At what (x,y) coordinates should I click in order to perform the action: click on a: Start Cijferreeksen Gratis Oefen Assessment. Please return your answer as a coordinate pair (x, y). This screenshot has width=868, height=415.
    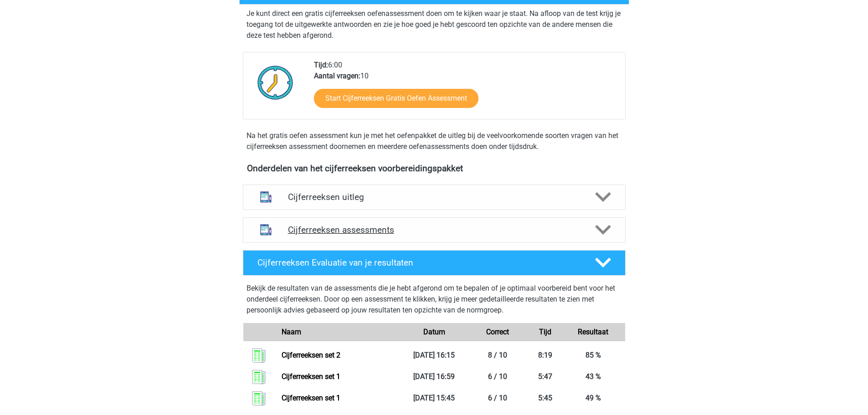
    Looking at the image, I should click on (396, 98).